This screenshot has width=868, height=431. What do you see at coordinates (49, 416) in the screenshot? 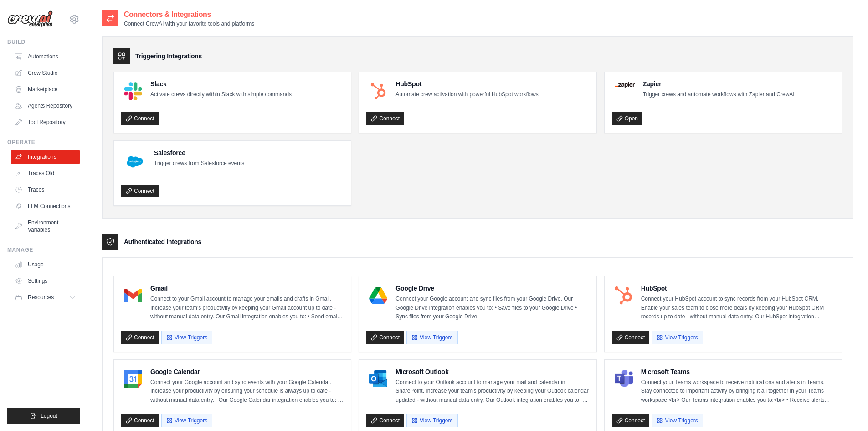
I see `span: Logout` at bounding box center [49, 416].